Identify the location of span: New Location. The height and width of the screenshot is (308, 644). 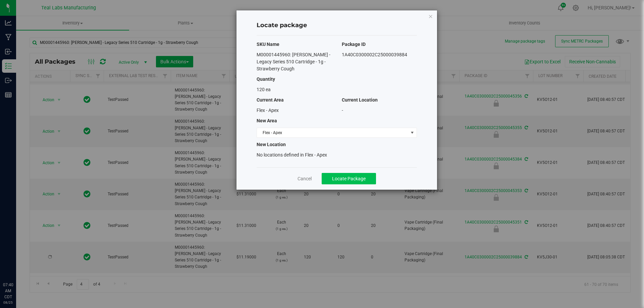
(271, 144).